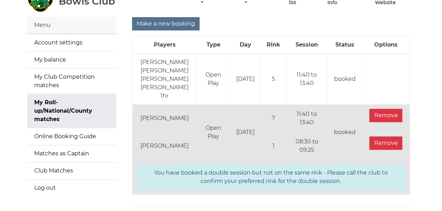 Image resolution: width=442 pixels, height=211 pixels. I want to click on div: You have booked a double session but not on the same rink - Please call the club to confirm your ..., so click(271, 177).